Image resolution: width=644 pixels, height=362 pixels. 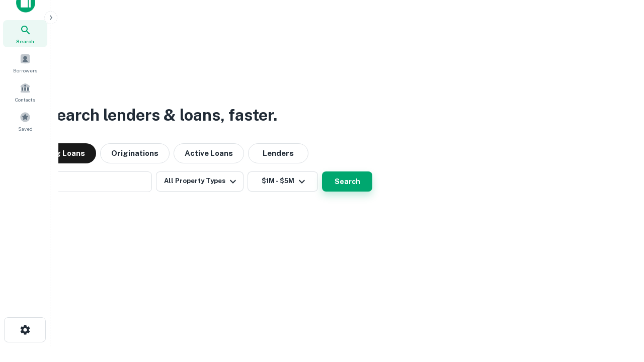 What do you see at coordinates (25, 63) in the screenshot?
I see `a: Borrowers` at bounding box center [25, 63].